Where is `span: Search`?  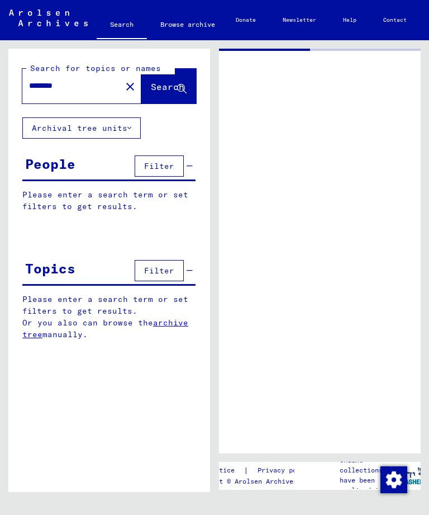 span: Search is located at coordinates (168, 87).